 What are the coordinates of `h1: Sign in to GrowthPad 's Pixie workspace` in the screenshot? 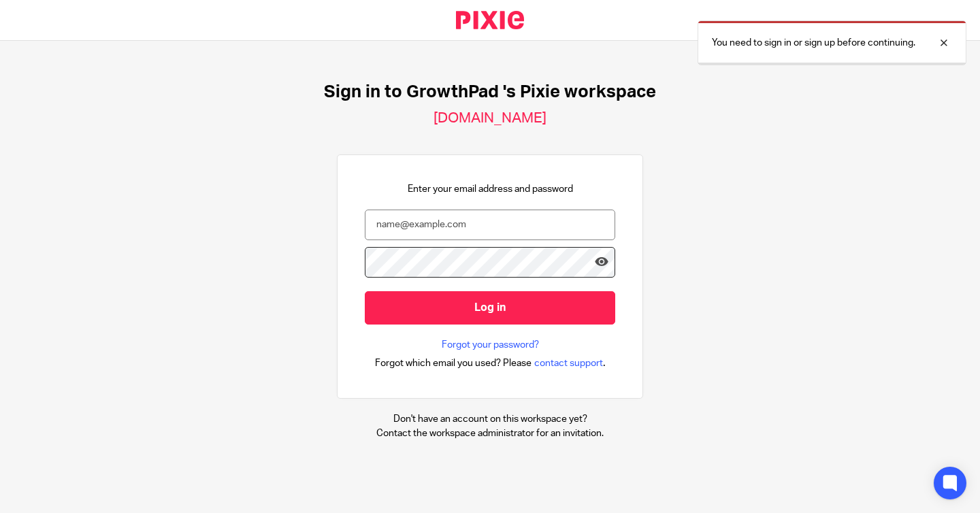 It's located at (490, 92).